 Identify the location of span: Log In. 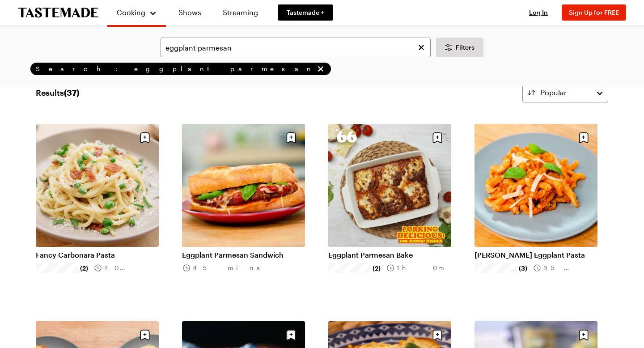
(538, 12).